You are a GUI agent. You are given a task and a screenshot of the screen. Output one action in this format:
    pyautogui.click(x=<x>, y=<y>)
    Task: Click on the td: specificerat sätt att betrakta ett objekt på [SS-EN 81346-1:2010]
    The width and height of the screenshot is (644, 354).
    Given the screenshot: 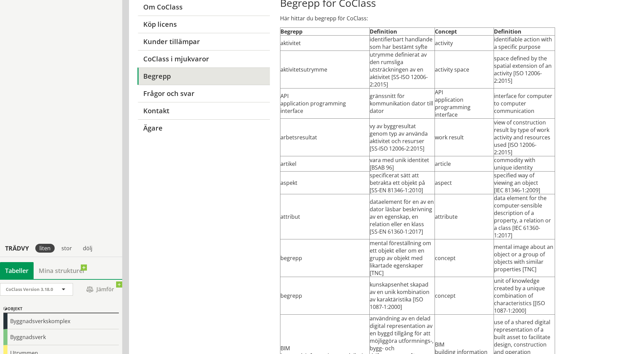 What is the action you would take?
    pyautogui.click(x=402, y=183)
    